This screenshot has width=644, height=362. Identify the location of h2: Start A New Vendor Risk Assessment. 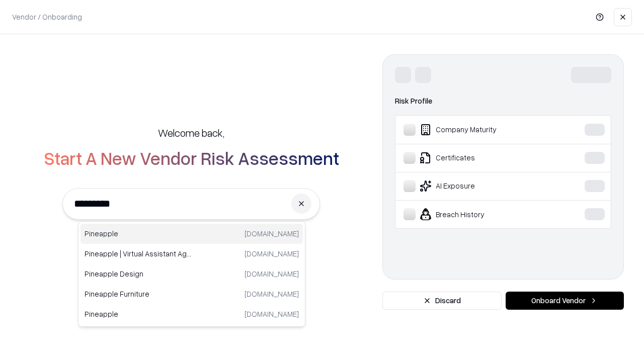
(191, 158).